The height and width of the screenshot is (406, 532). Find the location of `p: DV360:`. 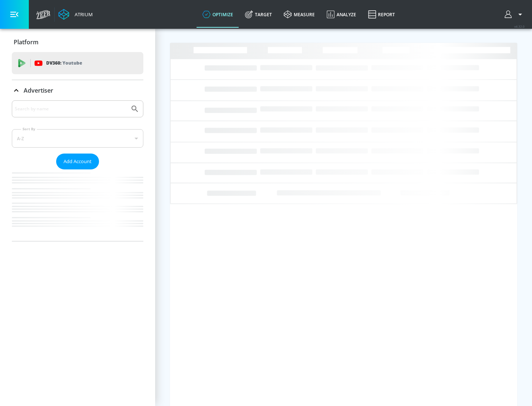

p: DV360: is located at coordinates (64, 63).